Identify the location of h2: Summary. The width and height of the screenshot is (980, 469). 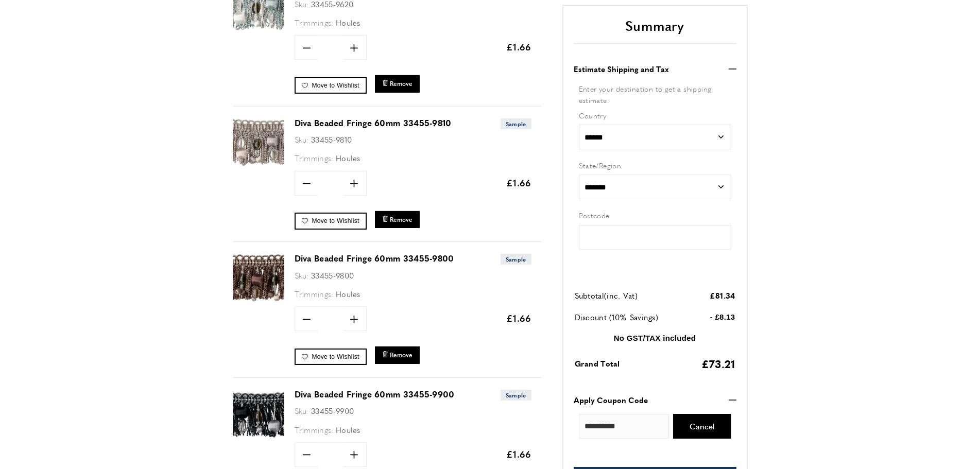
(655, 30).